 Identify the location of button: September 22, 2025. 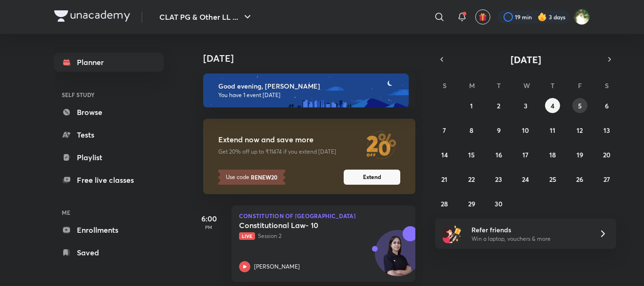
(472, 179).